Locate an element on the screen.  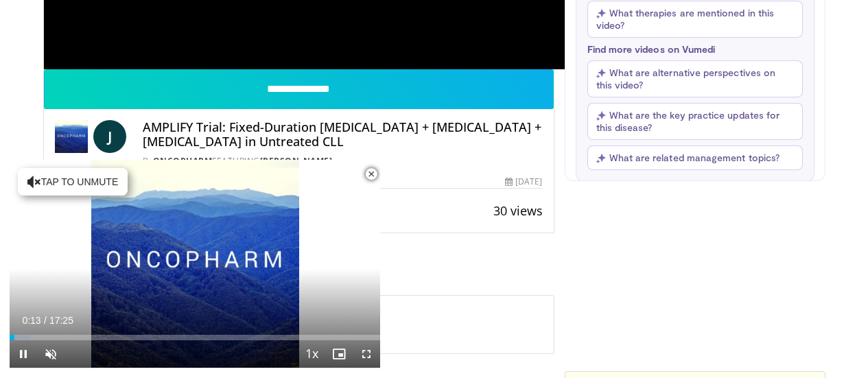
button: Playback Rate is located at coordinates (311, 354).